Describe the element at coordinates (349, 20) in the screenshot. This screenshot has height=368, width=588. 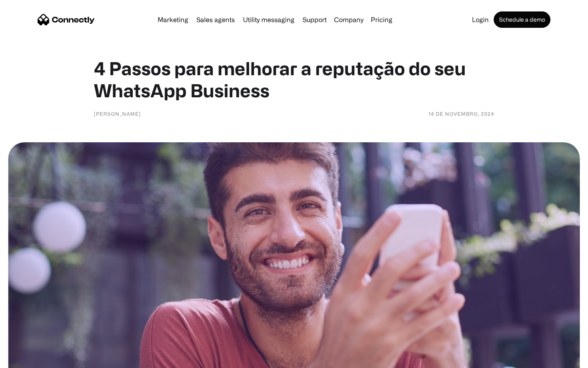
I see `div: Company` at that location.